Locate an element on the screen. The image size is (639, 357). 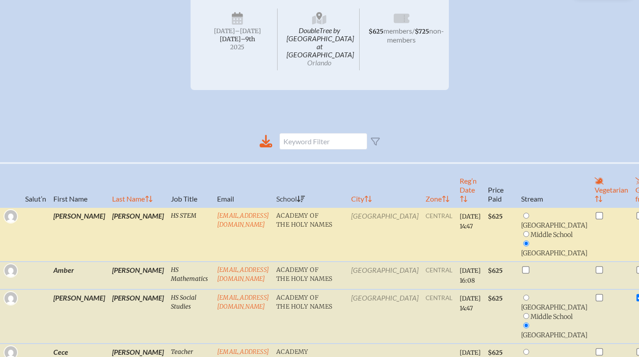
td: HS Social Studies is located at coordinates (190, 316).